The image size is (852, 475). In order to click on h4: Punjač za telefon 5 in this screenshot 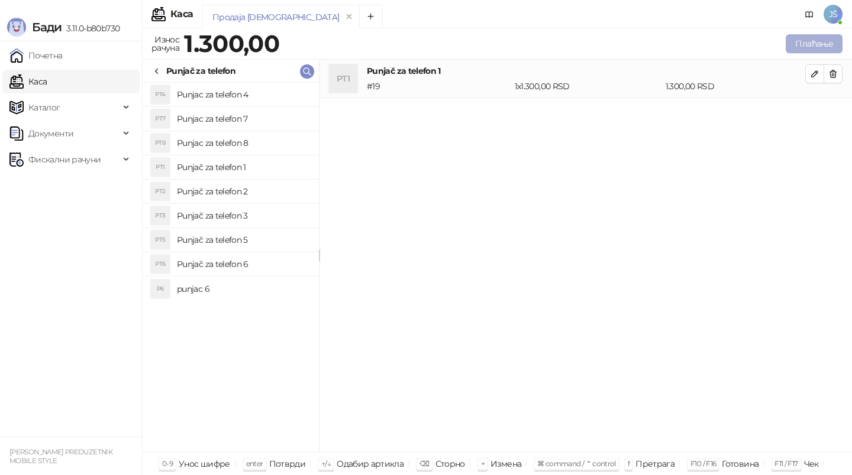, I will do `click(243, 240)`.